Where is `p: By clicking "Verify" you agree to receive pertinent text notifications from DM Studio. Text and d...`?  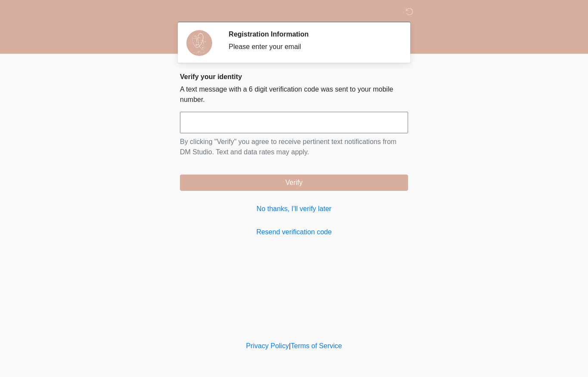
p: By clicking "Verify" you agree to receive pertinent text notifications from DM Studio. Text and d... is located at coordinates (294, 147).